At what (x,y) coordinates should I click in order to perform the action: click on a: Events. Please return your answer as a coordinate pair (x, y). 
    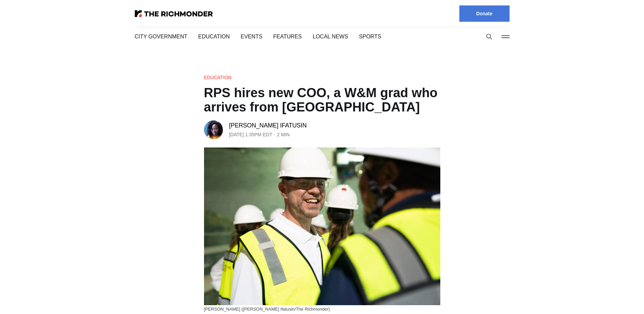
    Looking at the image, I should click on (249, 36).